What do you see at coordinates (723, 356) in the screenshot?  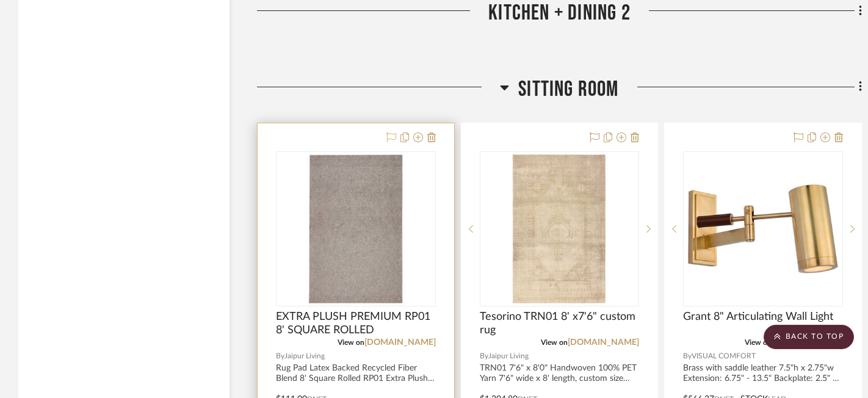 I see `span: VISUAL COMFORT` at bounding box center [723, 356].